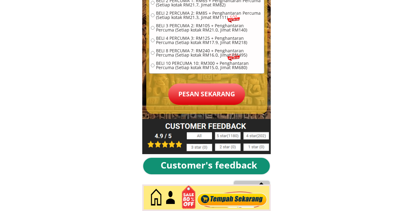 Image resolution: width=413 pixels, height=211 pixels. What do you see at coordinates (209, 40) in the screenshot?
I see `span: BELI 4 PERCUMA 3: RM125 + Penghantaran Percuma (Setiap kotak RM17.9, Jimat RM218)` at bounding box center [209, 40].